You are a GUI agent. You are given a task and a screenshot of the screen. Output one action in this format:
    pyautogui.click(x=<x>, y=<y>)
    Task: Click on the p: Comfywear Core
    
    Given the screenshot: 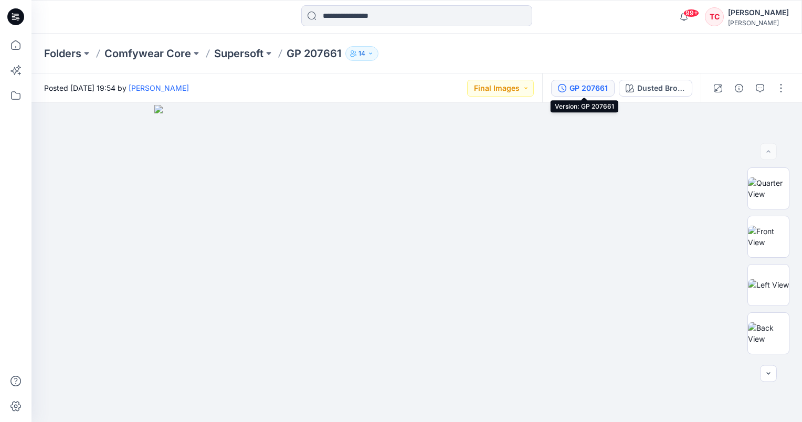 What is the action you would take?
    pyautogui.click(x=147, y=54)
    